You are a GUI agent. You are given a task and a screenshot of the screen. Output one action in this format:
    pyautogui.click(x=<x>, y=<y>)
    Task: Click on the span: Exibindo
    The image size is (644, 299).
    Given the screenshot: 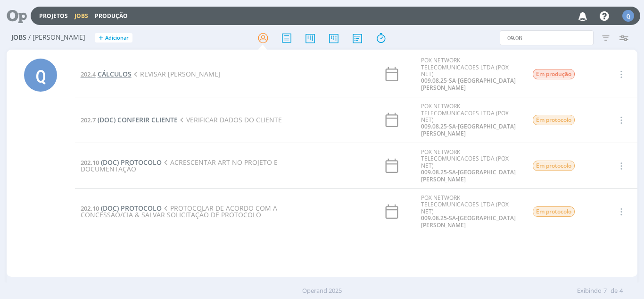 What is the action you would take?
    pyautogui.click(x=589, y=291)
    